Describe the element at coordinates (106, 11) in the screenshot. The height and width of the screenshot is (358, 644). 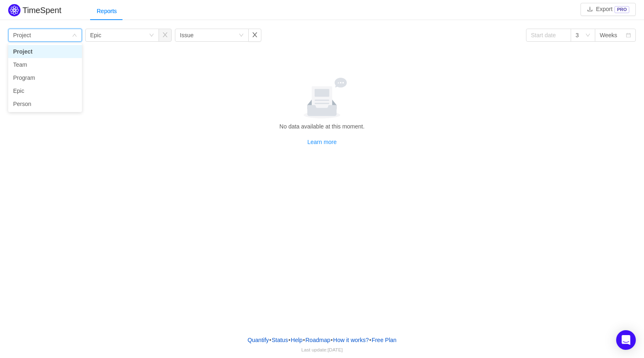
I see `div: Reports` at that location.